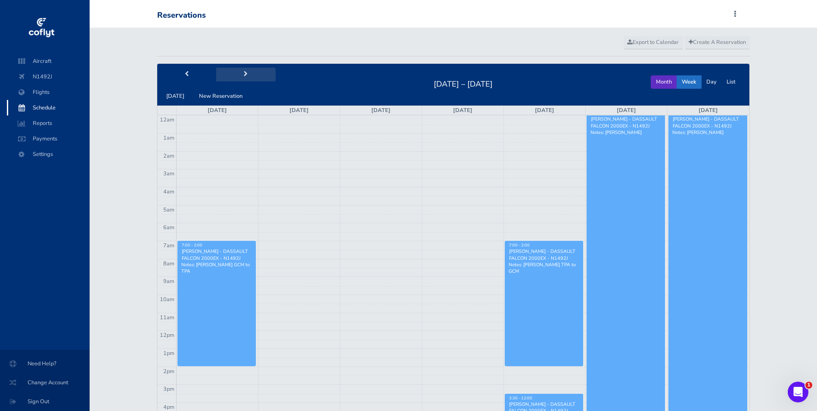  I want to click on span: Sign Out, so click(45, 401).